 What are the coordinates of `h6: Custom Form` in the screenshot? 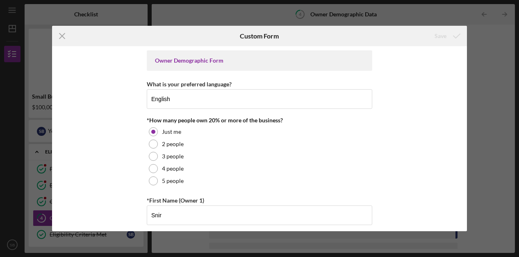 It's located at (259, 36).